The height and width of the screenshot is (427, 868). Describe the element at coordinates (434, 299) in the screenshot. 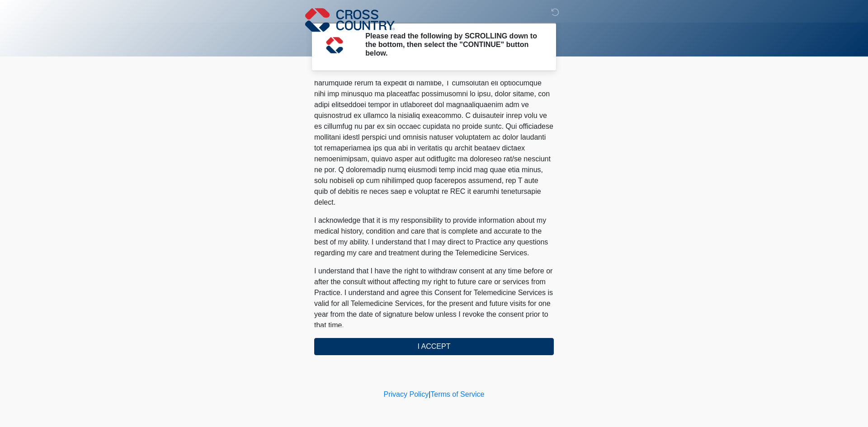

I see `p: I understand that I have the right to withdraw consent at any time before or after the consult wi...` at that location.